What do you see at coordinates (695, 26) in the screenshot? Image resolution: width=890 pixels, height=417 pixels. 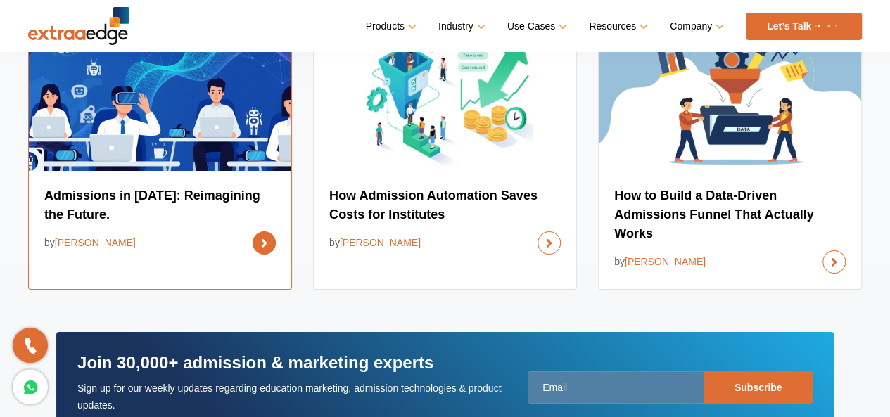 I see `a: Company` at bounding box center [695, 26].